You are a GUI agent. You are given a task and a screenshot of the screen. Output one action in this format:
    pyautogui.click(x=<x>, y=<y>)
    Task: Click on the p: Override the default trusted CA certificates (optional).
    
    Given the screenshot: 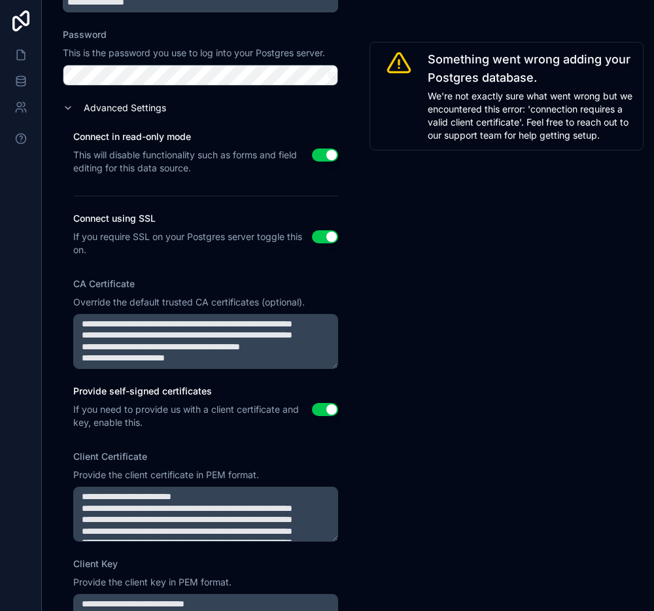 What is the action you would take?
    pyautogui.click(x=205, y=302)
    